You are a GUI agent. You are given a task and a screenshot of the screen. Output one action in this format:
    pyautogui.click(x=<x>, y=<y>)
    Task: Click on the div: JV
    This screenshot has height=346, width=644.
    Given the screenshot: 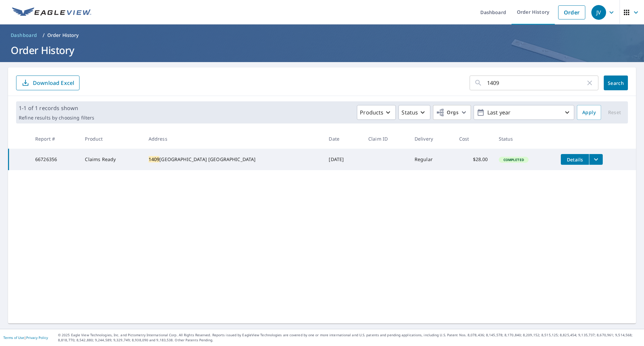 What is the action you would take?
    pyautogui.click(x=599, y=12)
    